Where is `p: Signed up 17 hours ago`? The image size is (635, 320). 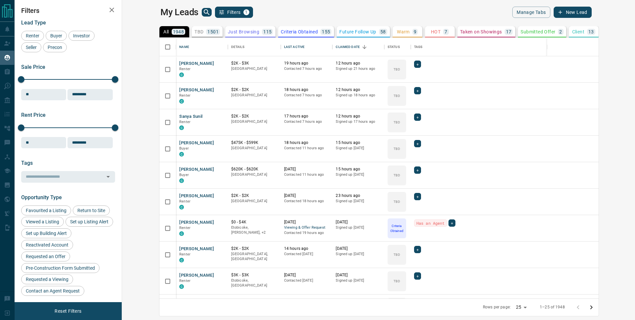
p: Signed up 17 hours ago is located at coordinates (358, 122).